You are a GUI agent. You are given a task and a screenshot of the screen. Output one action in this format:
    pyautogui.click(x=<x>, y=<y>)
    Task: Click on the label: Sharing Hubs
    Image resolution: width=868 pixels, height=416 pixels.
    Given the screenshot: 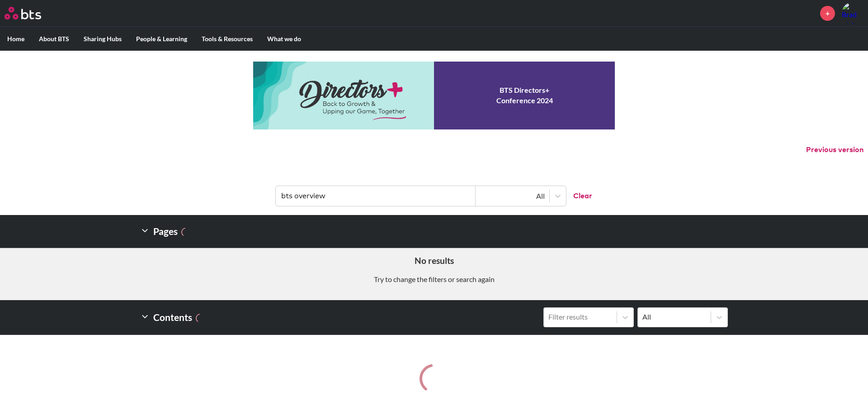 What is the action you would take?
    pyautogui.click(x=103, y=39)
    